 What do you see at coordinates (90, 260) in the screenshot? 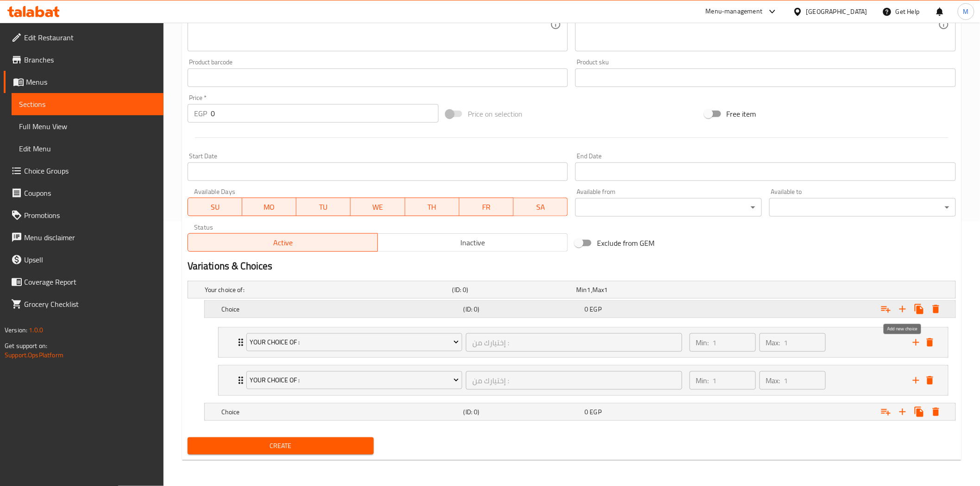
I see `span: Upsell` at bounding box center [90, 260].